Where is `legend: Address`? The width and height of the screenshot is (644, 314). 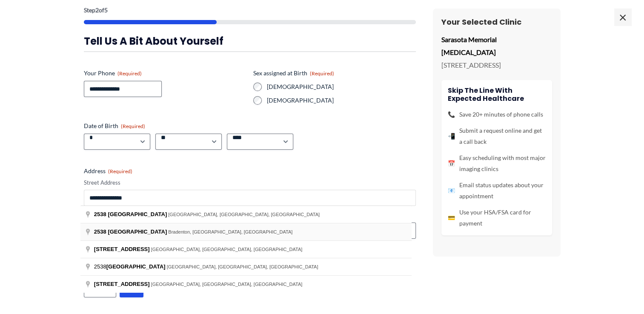
legend: Address is located at coordinates (108, 171).